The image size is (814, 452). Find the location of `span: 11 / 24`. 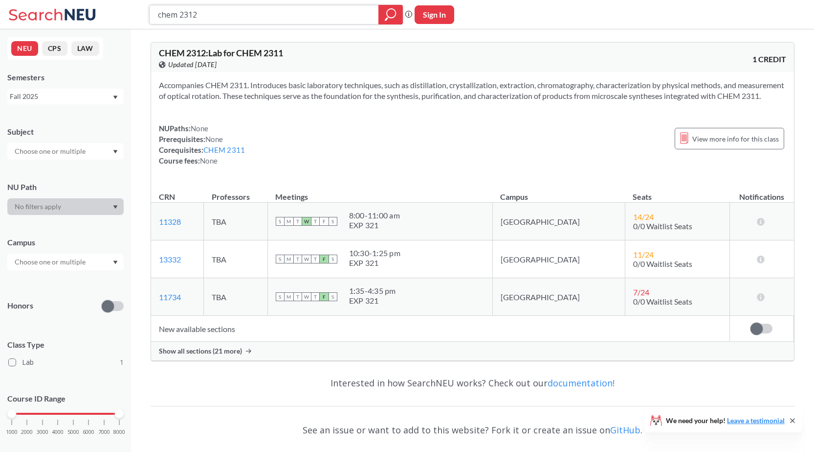

span: 11 / 24 is located at coordinates (644, 254).